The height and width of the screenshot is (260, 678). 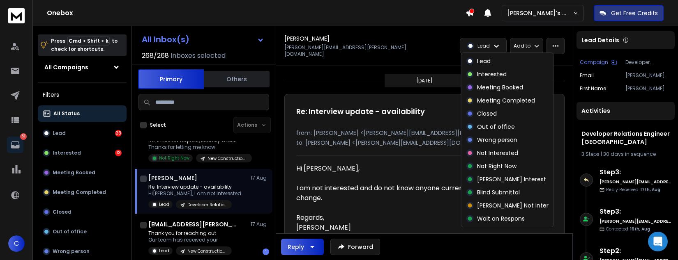 What do you see at coordinates (84, 45) in the screenshot?
I see `p: Press to check for shortcuts.` at bounding box center [84, 45].